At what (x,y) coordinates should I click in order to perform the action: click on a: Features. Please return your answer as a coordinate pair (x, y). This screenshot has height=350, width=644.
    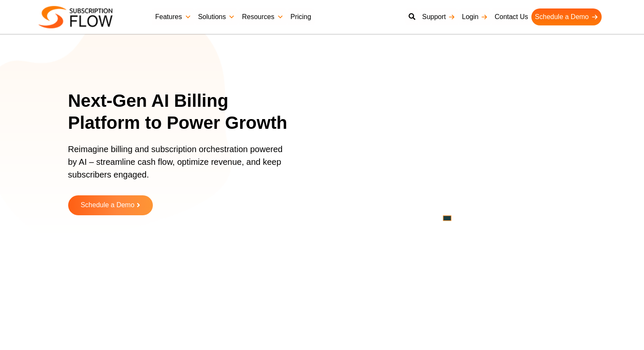
    Looking at the image, I should click on (174, 17).